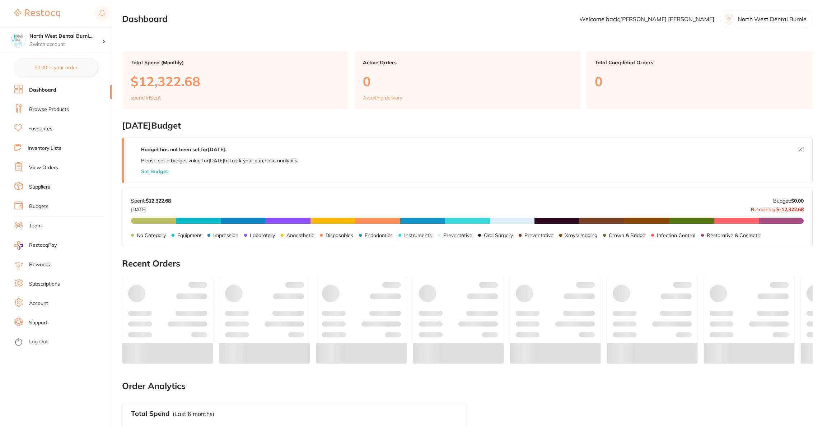  What do you see at coordinates (790, 209) in the screenshot?
I see `strong: $-12,322.68` at bounding box center [790, 209].